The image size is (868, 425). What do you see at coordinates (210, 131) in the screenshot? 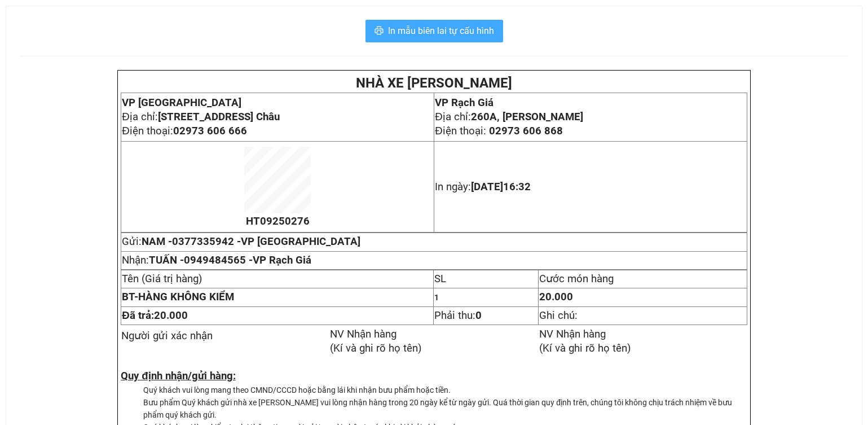
I see `span: 02973 606 666` at bounding box center [210, 131].